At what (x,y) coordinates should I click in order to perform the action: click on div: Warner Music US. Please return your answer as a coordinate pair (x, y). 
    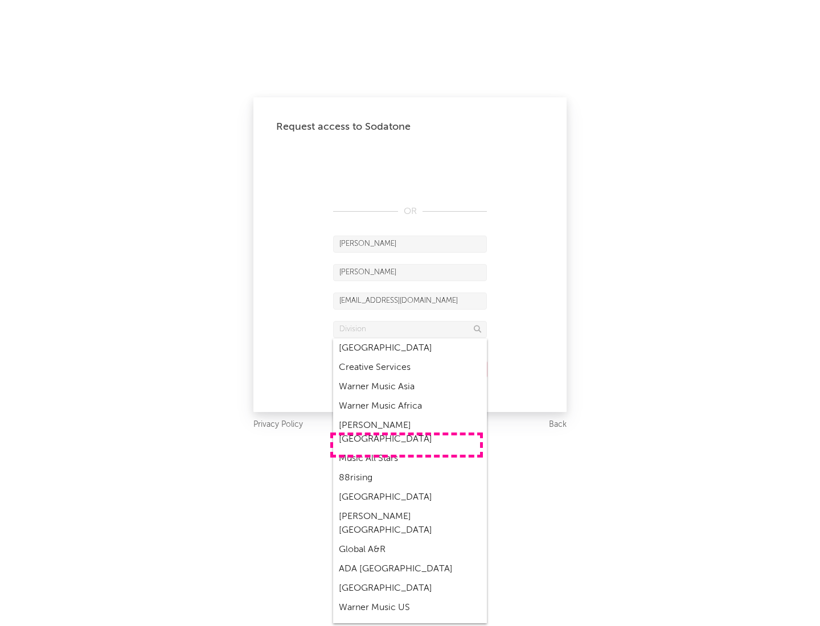
    Looking at the image, I should click on (410, 608).